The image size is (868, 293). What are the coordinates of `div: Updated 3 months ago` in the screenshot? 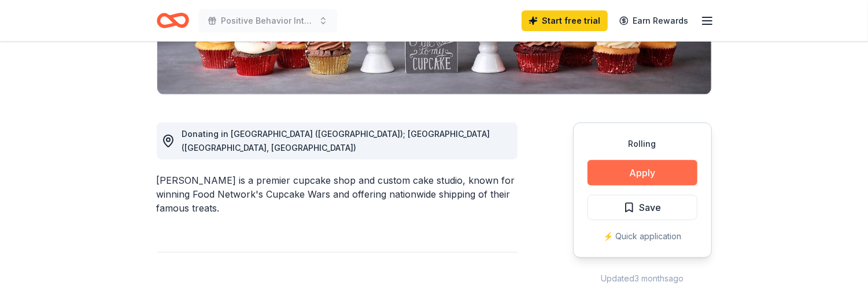 It's located at (642, 279).